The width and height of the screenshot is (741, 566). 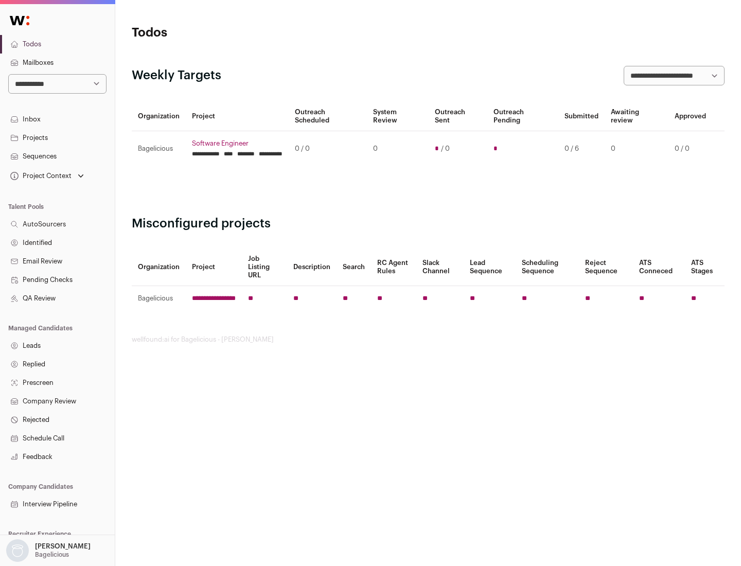 What do you see at coordinates (176, 76) in the screenshot?
I see `h2: Weekly Targets` at bounding box center [176, 76].